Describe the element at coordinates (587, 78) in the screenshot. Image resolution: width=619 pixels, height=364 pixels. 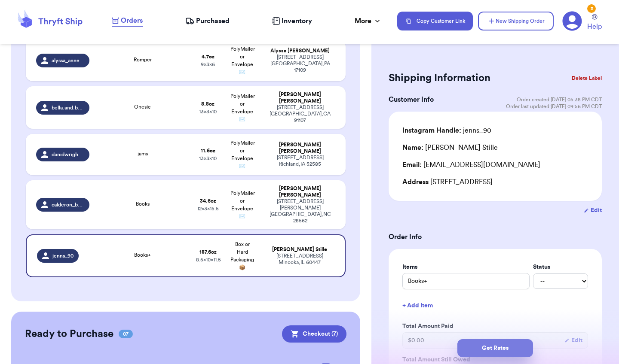
I see `button: Delete Label` at that location.